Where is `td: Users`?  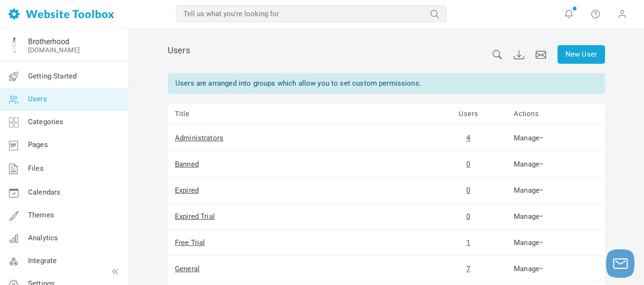 td: Users is located at coordinates (468, 114).